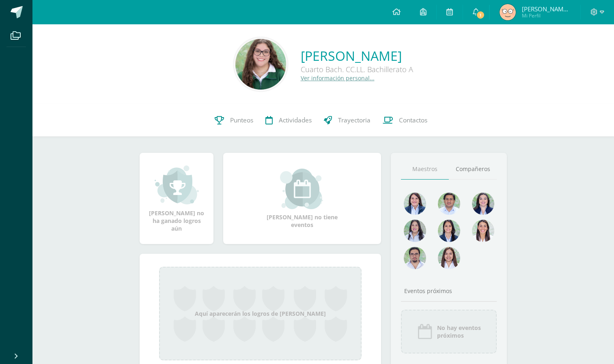 The width and height of the screenshot is (614, 364). What do you see at coordinates (426, 169) in the screenshot?
I see `a: Maestros` at bounding box center [426, 169].